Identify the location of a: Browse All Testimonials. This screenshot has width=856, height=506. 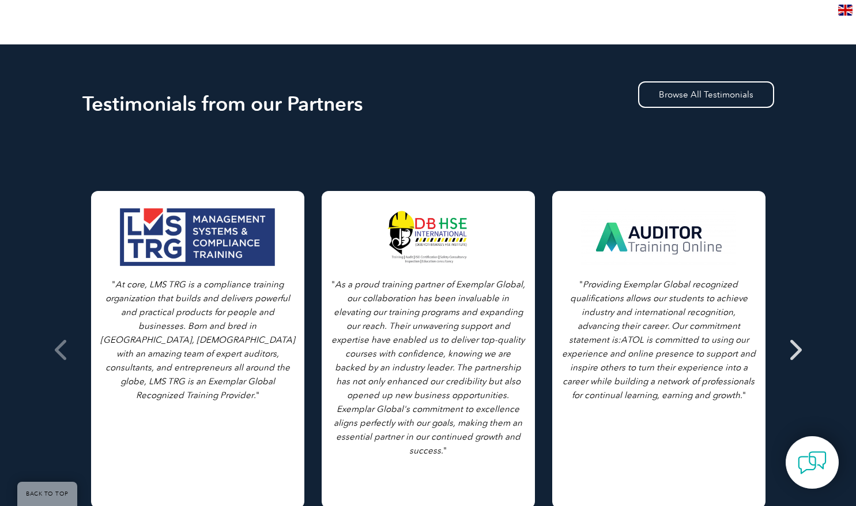
(706, 95).